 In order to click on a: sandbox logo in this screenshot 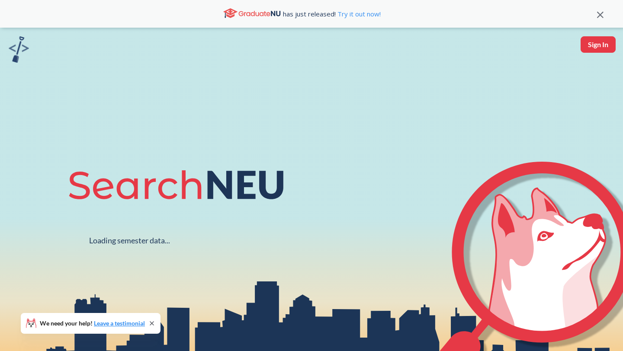, I will do `click(19, 51)`.